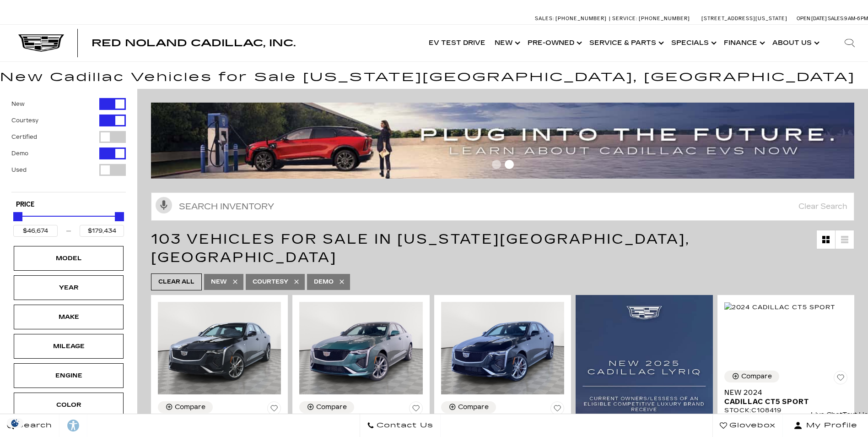 Image resolution: width=868 pixels, height=437 pixels. What do you see at coordinates (361, 348) in the screenshot?
I see `img: 2025 Cadillac CT4 Sport` at bounding box center [361, 348].